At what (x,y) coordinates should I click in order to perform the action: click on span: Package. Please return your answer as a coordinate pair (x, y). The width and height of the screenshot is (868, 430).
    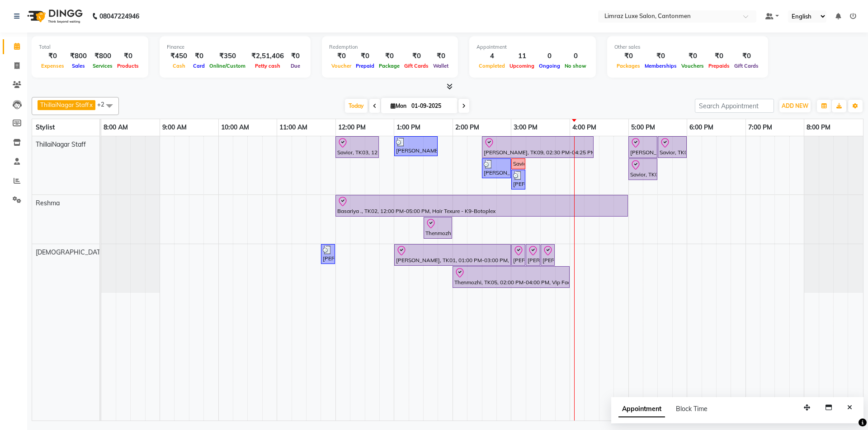
    Looking at the image, I should click on (389, 66).